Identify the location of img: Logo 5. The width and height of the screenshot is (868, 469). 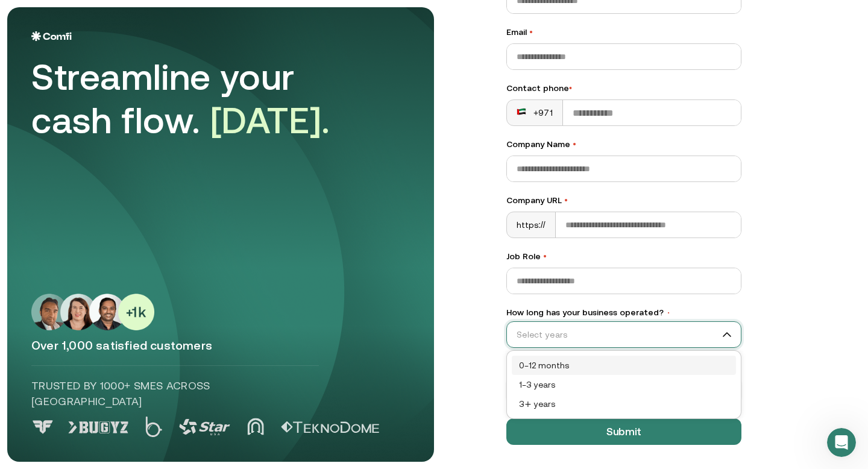
(330, 428).